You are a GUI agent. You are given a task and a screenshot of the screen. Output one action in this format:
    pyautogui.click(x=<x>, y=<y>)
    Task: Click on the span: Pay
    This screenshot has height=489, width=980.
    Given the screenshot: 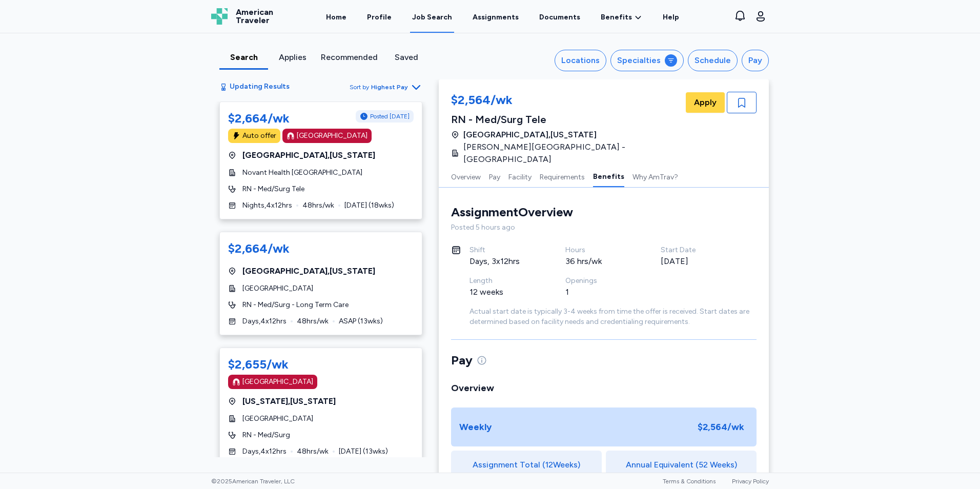 What is the action you would take?
    pyautogui.click(x=462, y=360)
    